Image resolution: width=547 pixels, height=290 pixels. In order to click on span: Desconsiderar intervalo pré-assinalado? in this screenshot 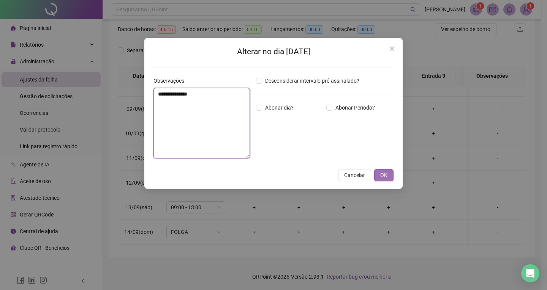, I will do `click(312, 81)`.